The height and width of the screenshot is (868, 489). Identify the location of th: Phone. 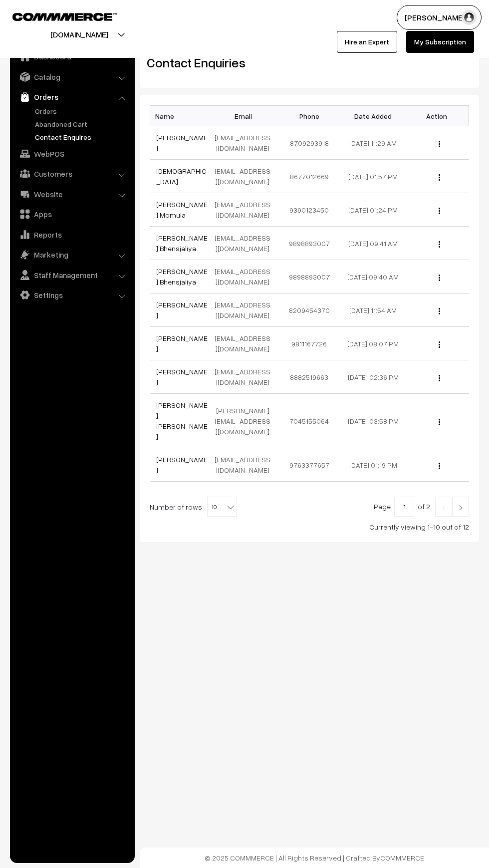
(310, 116).